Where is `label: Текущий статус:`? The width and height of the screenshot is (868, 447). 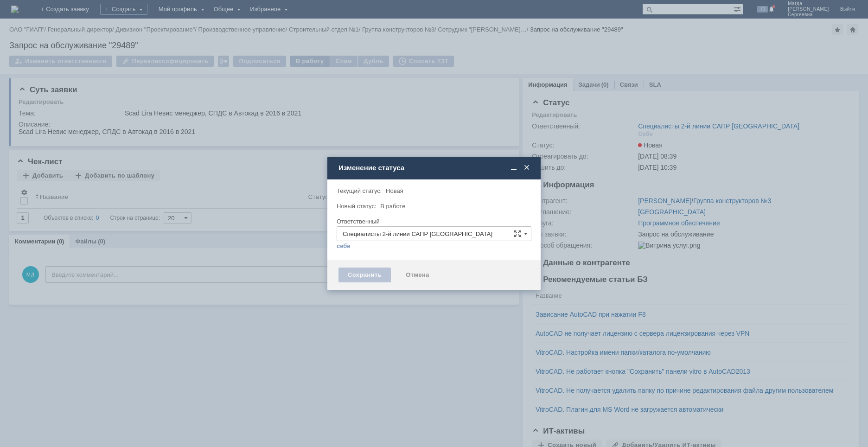 label: Текущий статус: is located at coordinates (359, 191).